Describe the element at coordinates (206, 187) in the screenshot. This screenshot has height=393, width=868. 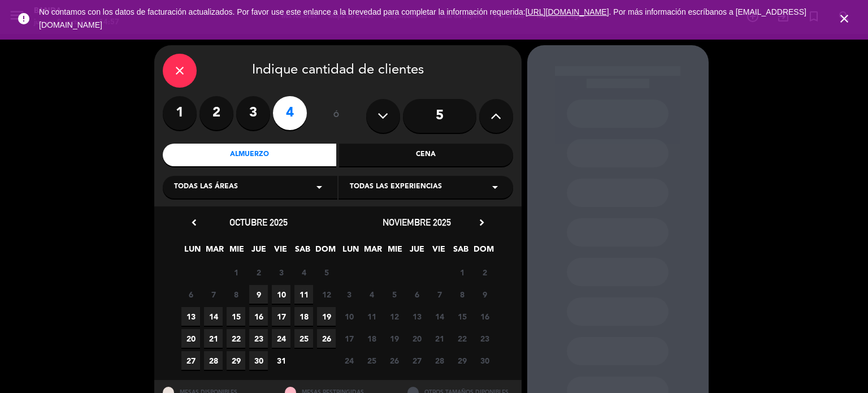
I see `span: Todas las áreas` at that location.